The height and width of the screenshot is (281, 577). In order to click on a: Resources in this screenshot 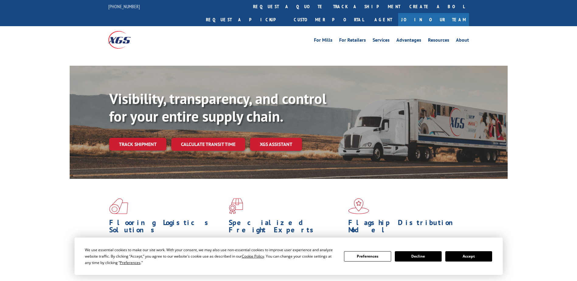, I will do `click(439, 41)`.